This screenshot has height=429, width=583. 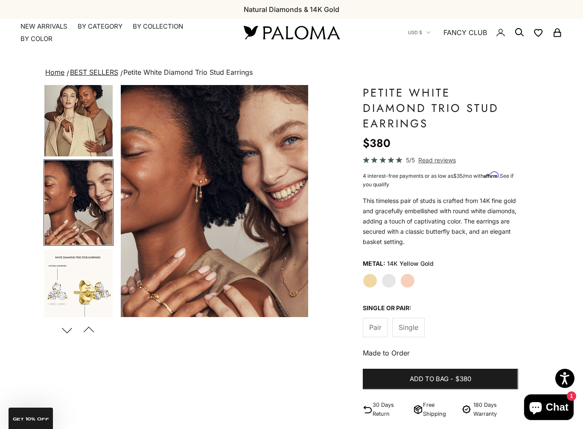 I want to click on div: Item 10 of 17, so click(x=215, y=201).